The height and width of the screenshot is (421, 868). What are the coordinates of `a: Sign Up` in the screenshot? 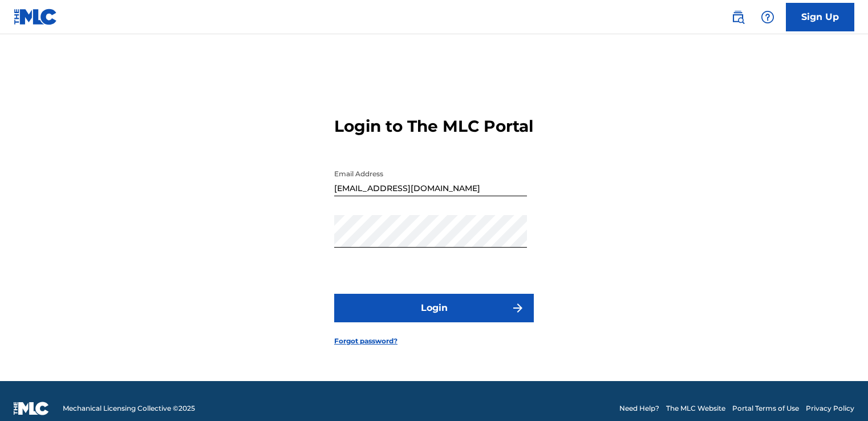 It's located at (820, 17).